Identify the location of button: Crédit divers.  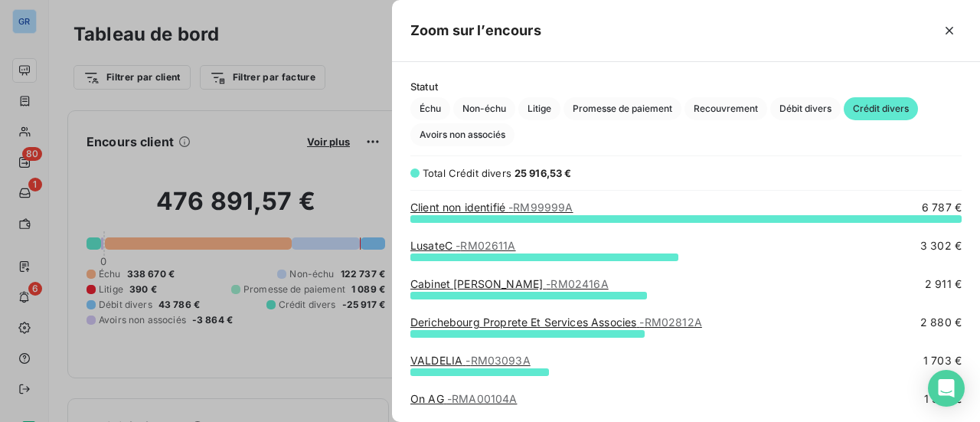
(880, 109).